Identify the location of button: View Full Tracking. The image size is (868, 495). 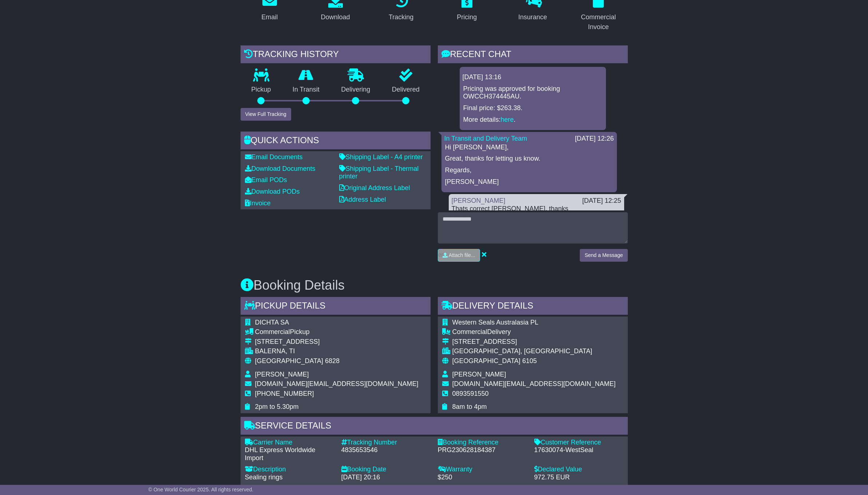
(266, 114).